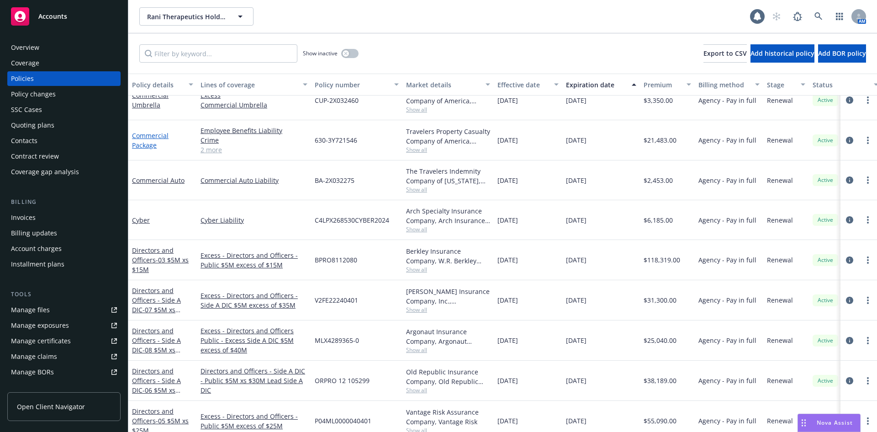  I want to click on a: Overview, so click(64, 48).